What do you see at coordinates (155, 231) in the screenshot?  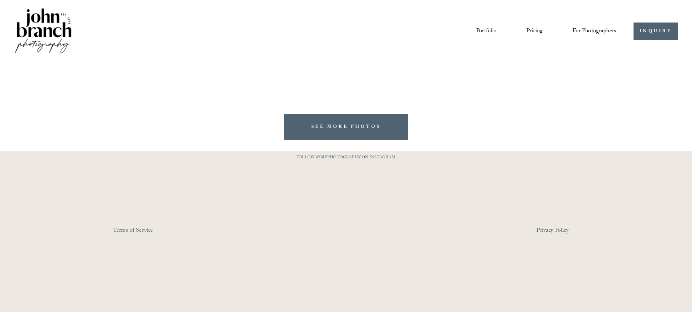 I see `a: Terms of Service` at bounding box center [155, 231].